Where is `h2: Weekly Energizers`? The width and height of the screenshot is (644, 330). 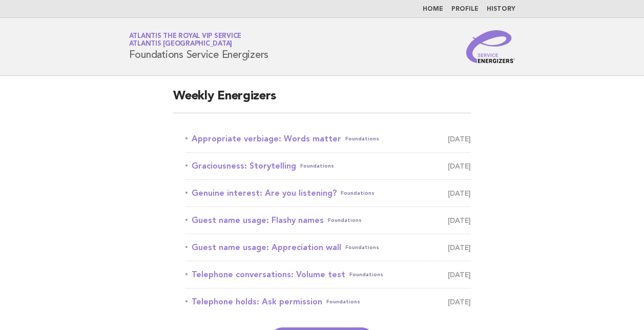
h2: Weekly Energizers is located at coordinates (322, 101).